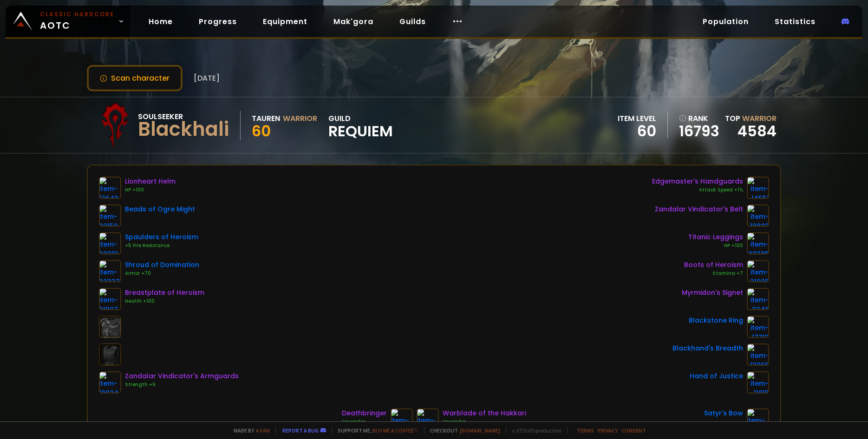 The image size is (868, 439). I want to click on div: Blackstone Ring, so click(716, 321).